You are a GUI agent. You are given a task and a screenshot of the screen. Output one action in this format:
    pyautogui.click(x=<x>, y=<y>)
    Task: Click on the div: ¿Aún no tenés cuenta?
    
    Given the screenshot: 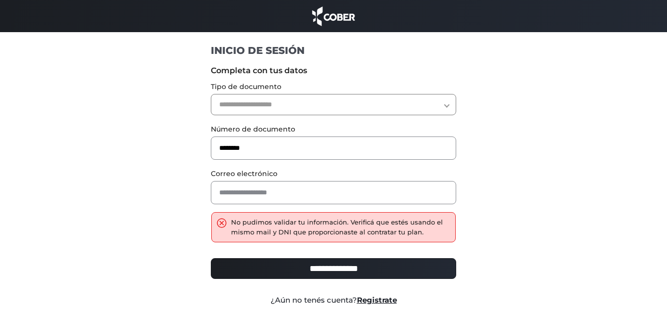 What is the action you would take?
    pyautogui.click(x=333, y=300)
    